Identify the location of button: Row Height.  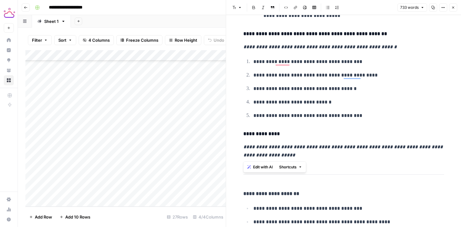
(183, 40).